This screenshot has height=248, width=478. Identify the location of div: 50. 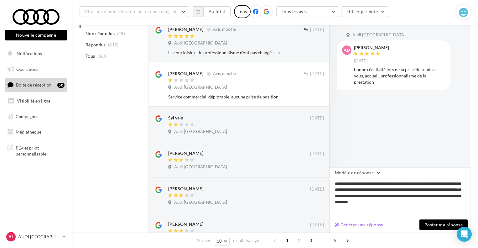
(61, 85).